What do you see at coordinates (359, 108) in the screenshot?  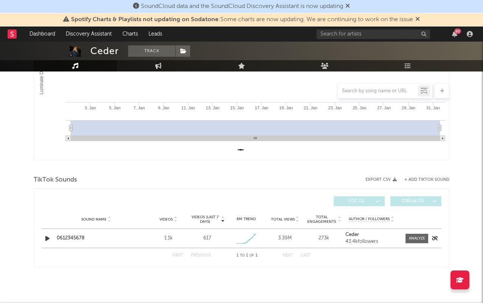 I see `text: 25. Jan` at bounding box center [359, 108].